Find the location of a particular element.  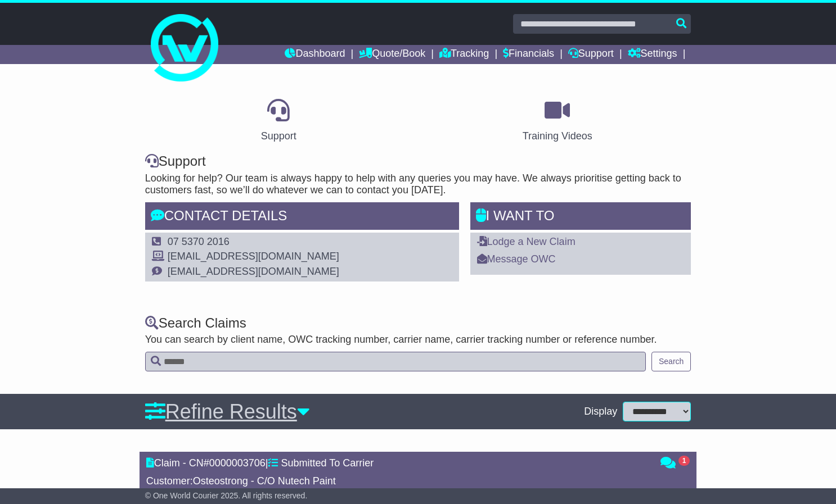

p: Looking for help? Our team is always happy to help with any queries you may have. We always prior... is located at coordinates (418, 184).